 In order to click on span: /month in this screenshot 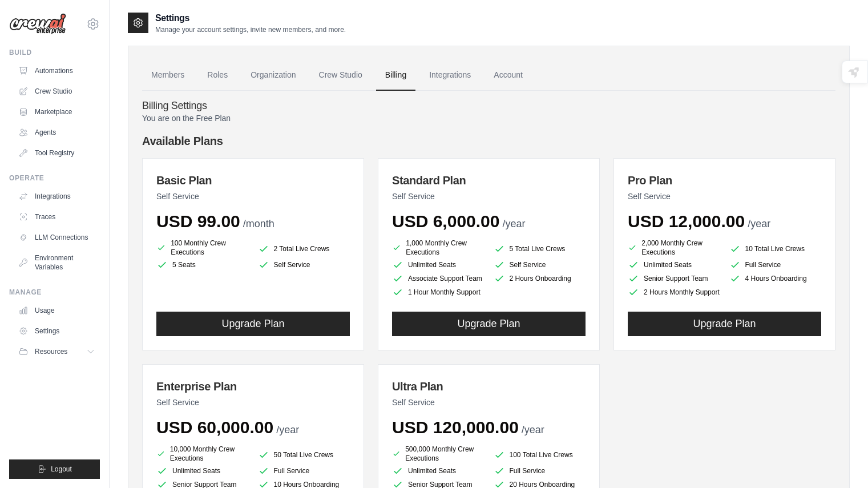, I will do `click(258, 224)`.